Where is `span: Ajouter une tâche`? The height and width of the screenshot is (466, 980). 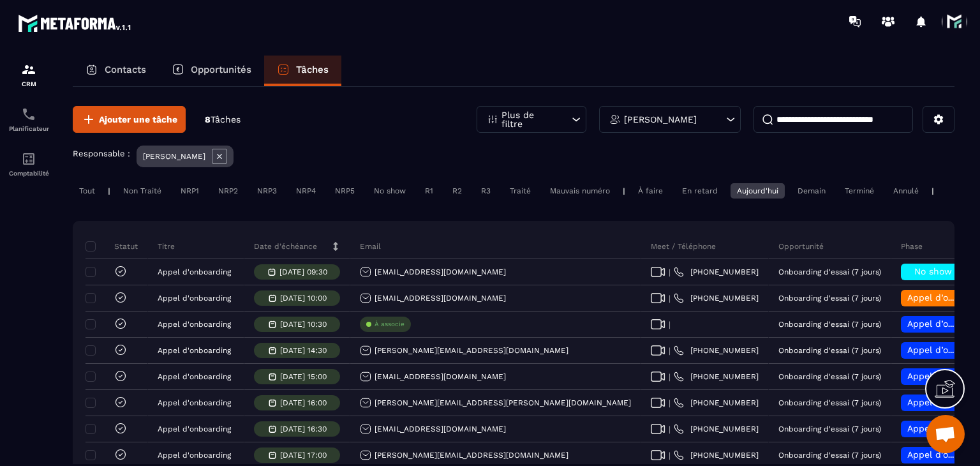
span: Ajouter une tâche is located at coordinates (138, 119).